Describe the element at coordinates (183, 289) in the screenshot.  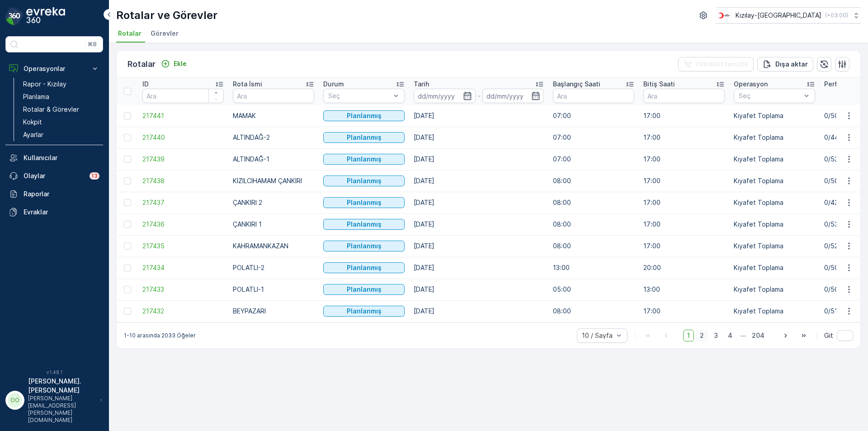
I see `span: 217433` at that location.